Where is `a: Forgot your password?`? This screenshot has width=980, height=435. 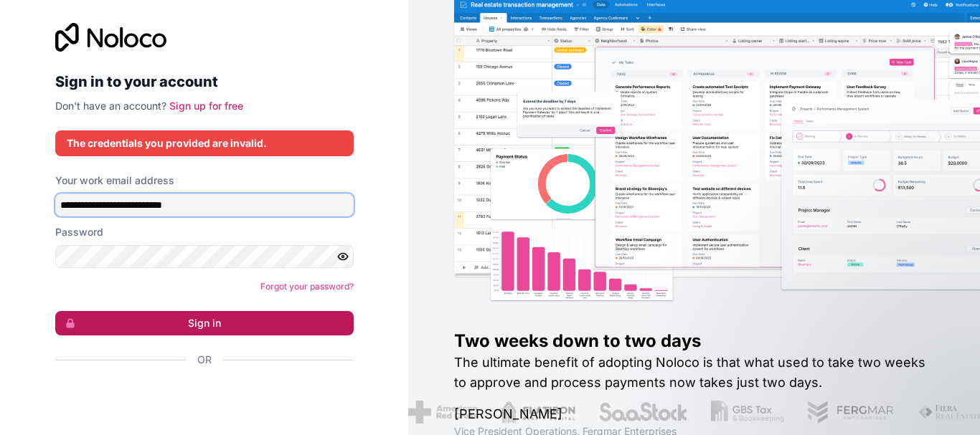
a: Forgot your password? is located at coordinates (307, 286).